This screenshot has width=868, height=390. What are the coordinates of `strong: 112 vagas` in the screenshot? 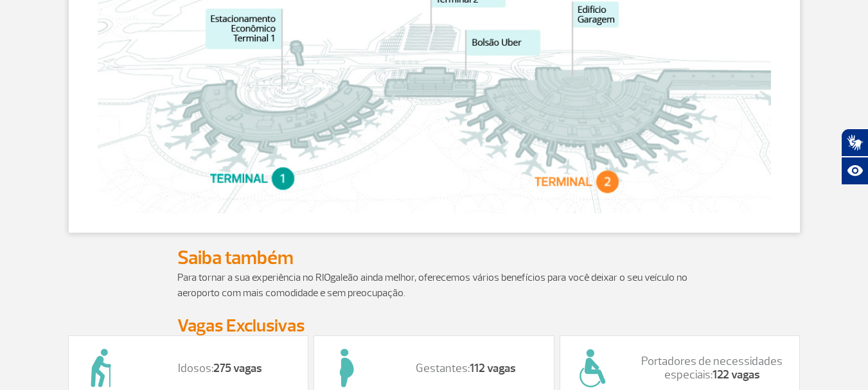 It's located at (493, 369).